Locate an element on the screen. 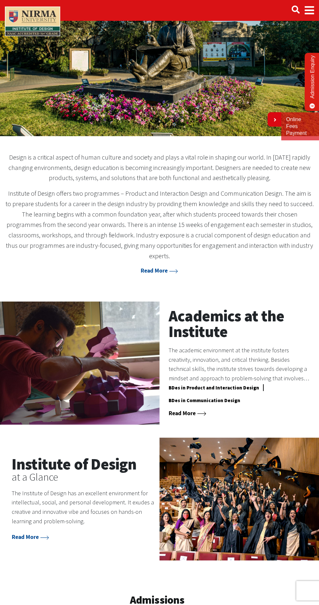 This screenshot has width=319, height=605. a: Online Fees Payment is located at coordinates (300, 126).